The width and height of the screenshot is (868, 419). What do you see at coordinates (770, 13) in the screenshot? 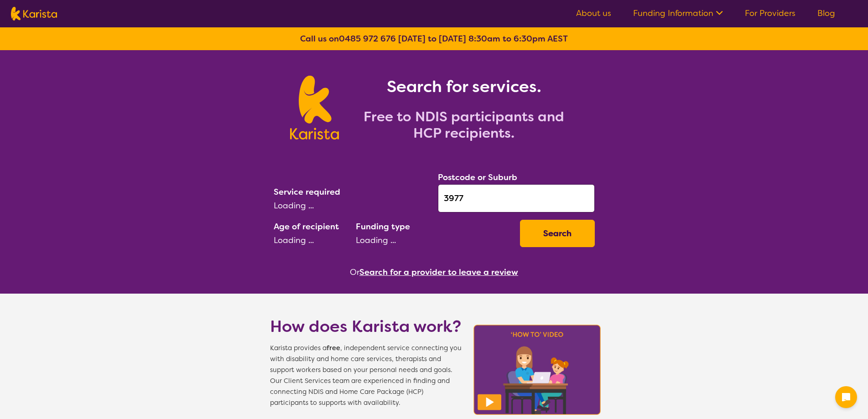
I see `a: For Providers` at bounding box center [770, 13].